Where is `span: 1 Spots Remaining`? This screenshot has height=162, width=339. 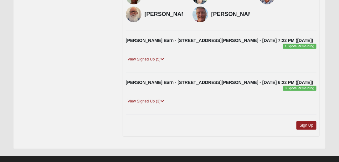 span: 1 Spots Remaining is located at coordinates (300, 46).